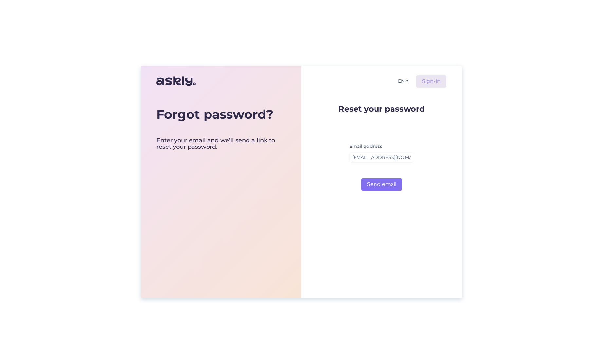 This screenshot has width=603, height=364. Describe the element at coordinates (176, 81) in the screenshot. I see `img: Askly` at that location.